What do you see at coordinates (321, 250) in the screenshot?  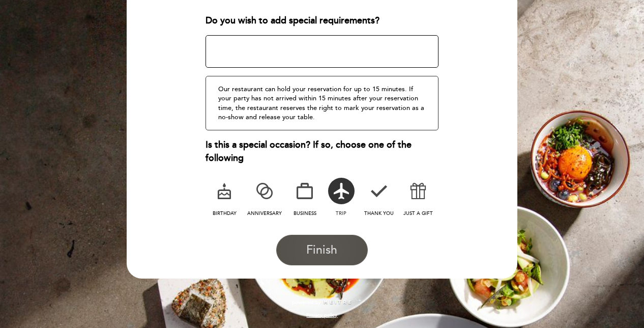 I see `span: Finish` at bounding box center [321, 250].